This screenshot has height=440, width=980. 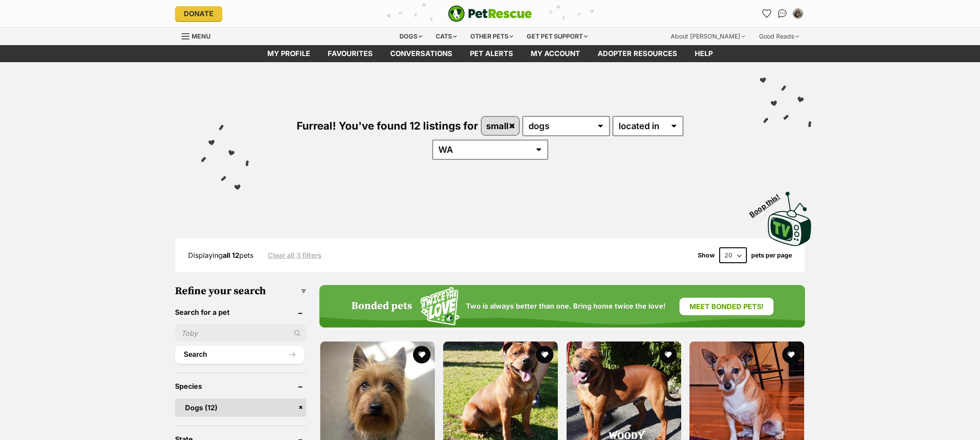 What do you see at coordinates (706, 255) in the screenshot?
I see `span: Show` at bounding box center [706, 255].